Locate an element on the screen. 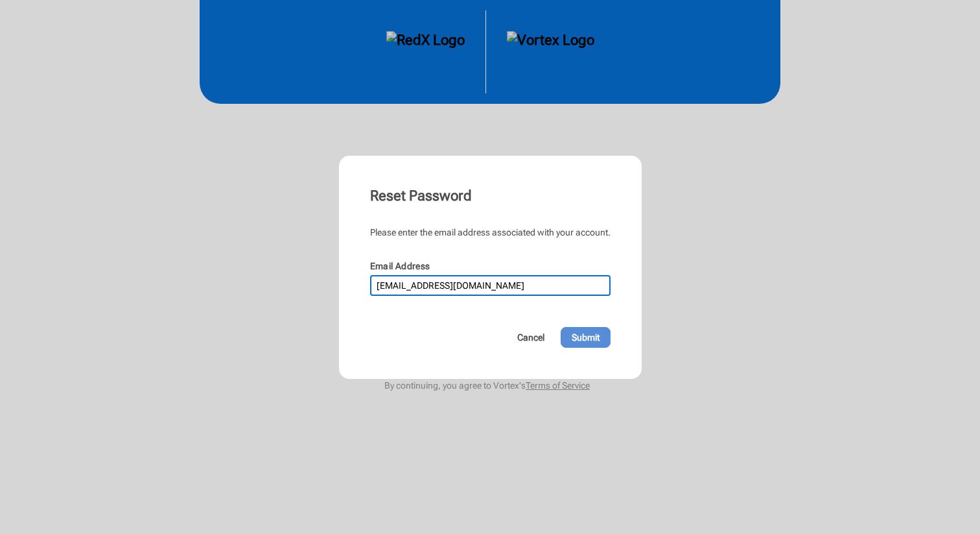 The height and width of the screenshot is (534, 980). button: Submit is located at coordinates (586, 337).